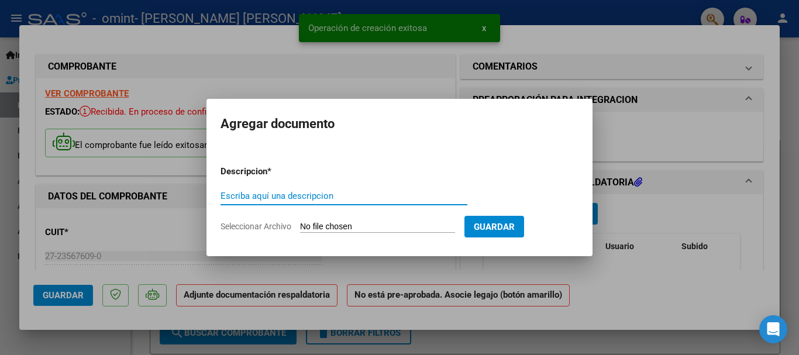 The width and height of the screenshot is (799, 355). What do you see at coordinates (494, 226) in the screenshot?
I see `button: Guardar` at bounding box center [494, 226].